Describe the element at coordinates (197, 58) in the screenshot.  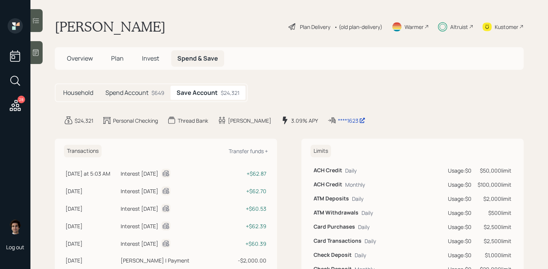
I see `span: Spend & Save` at that location.